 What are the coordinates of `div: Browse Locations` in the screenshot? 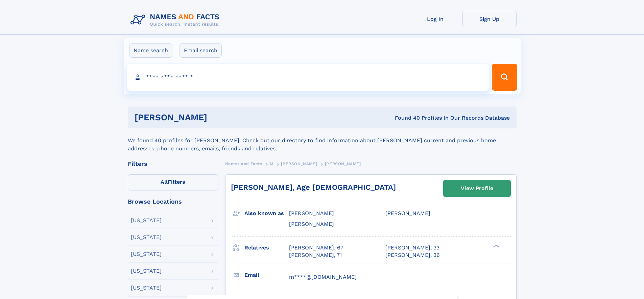 It's located at (173, 202).